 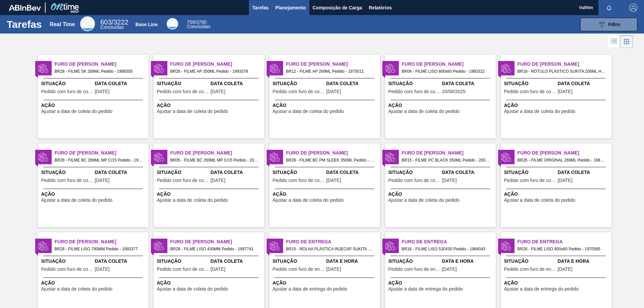 What do you see at coordinates (310, 289) in the screenshot?
I see `span: Ajustar a data de entrega do pedido` at bounding box center [310, 289].